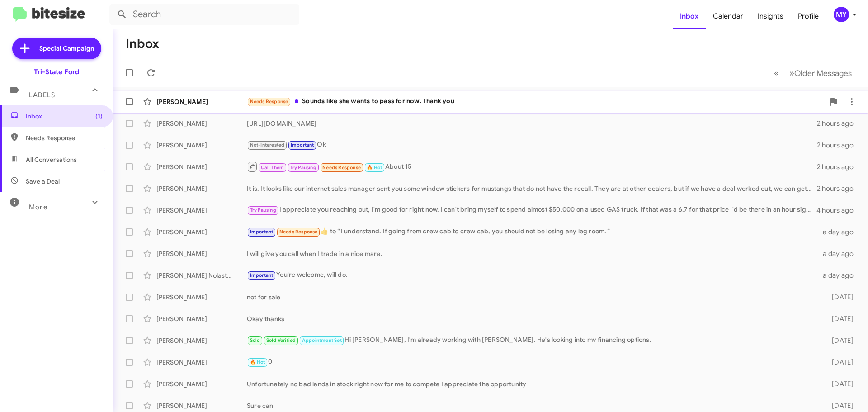  I want to click on div: I appreciate you reaching out, I'm good for right now. I can't bring myself to spend almost $50,0..., so click(532, 210).